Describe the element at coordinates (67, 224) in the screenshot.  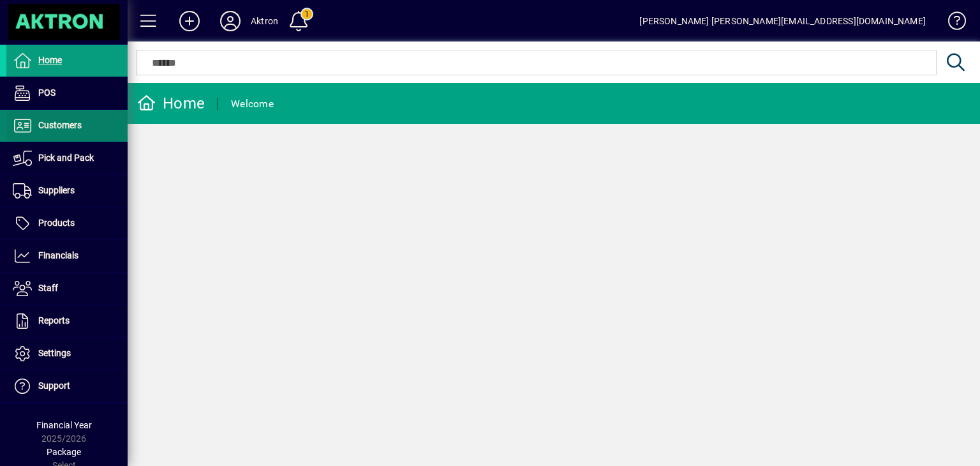
I see `a: Products` at that location.